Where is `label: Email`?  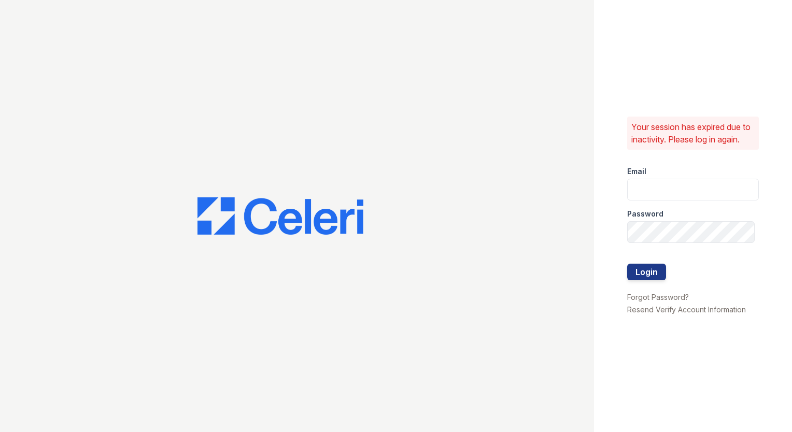 label: Email is located at coordinates (636, 171).